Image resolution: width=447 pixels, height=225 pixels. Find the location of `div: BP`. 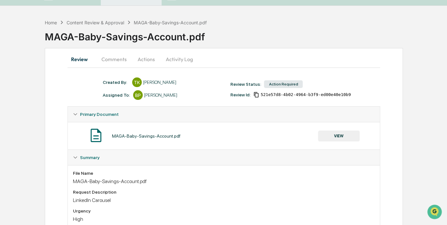

div: BP is located at coordinates (138, 95).